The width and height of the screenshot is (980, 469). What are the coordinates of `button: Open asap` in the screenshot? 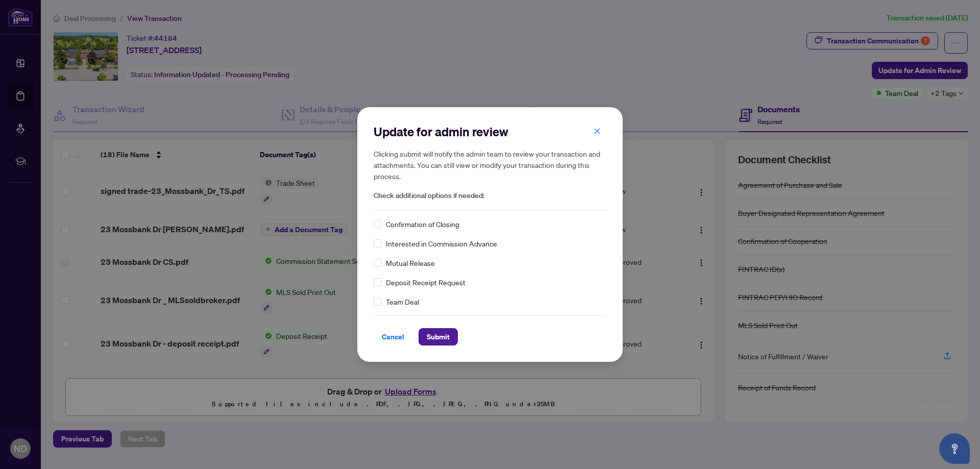 It's located at (954, 449).